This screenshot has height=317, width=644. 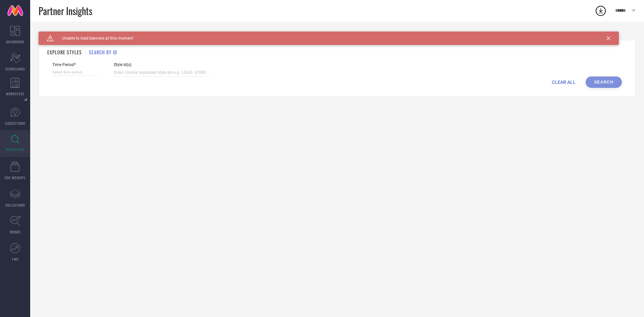 I want to click on h1: SEARCH BY ID, so click(x=103, y=52).